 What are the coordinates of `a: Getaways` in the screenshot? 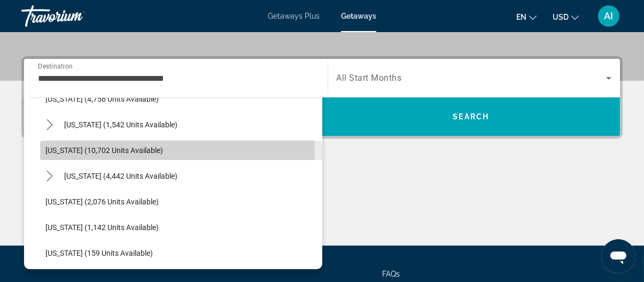 It's located at (359, 16).